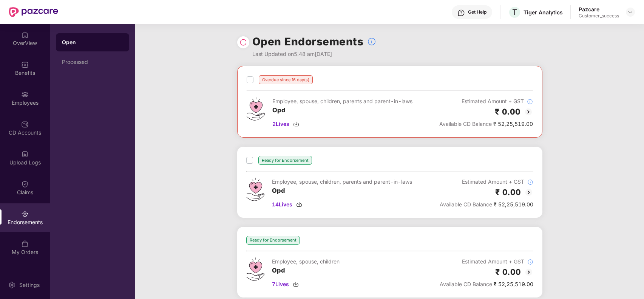  Describe the element at coordinates (25, 35) in the screenshot. I see `img: svg+xml;base64,PHN2ZyBpZD0iSG9tZSIgeG1sbnM9Imh0dHA6Ly93d3cudzMub3JnLzIwMDAvc3ZnIiB3aWR0aD0iMjAiIG...` at that location.